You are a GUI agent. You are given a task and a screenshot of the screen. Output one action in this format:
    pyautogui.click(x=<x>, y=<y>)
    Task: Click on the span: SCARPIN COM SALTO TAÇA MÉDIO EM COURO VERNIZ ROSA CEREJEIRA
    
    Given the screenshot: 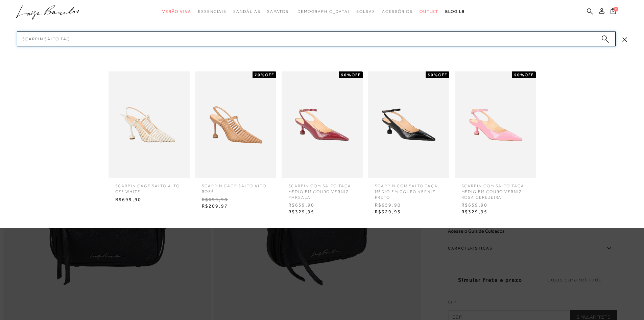 What is the action you would take?
    pyautogui.click(x=495, y=189)
    